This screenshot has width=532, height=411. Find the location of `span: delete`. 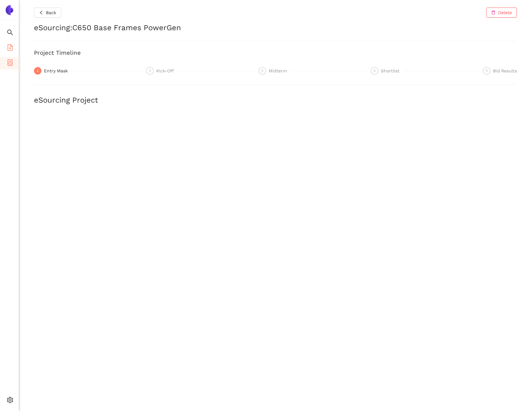

span: delete is located at coordinates (493, 13).